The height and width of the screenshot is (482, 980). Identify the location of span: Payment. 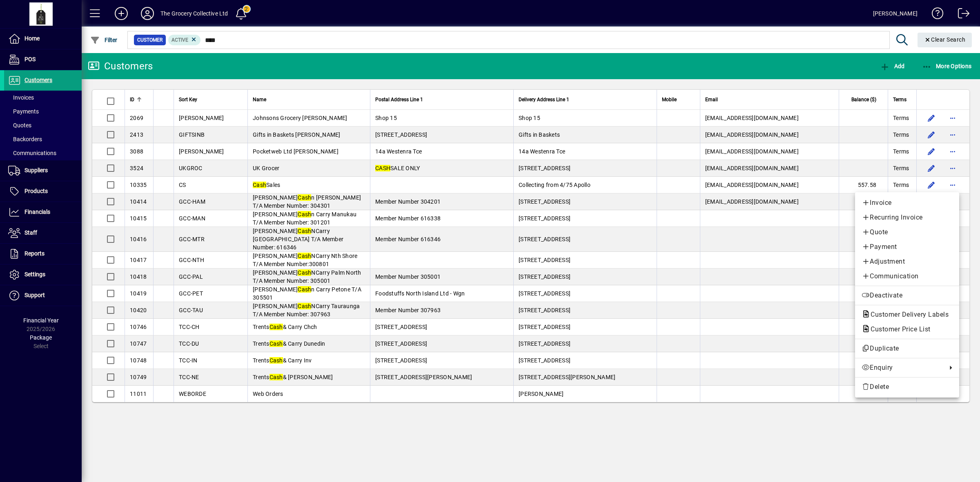
(907, 247).